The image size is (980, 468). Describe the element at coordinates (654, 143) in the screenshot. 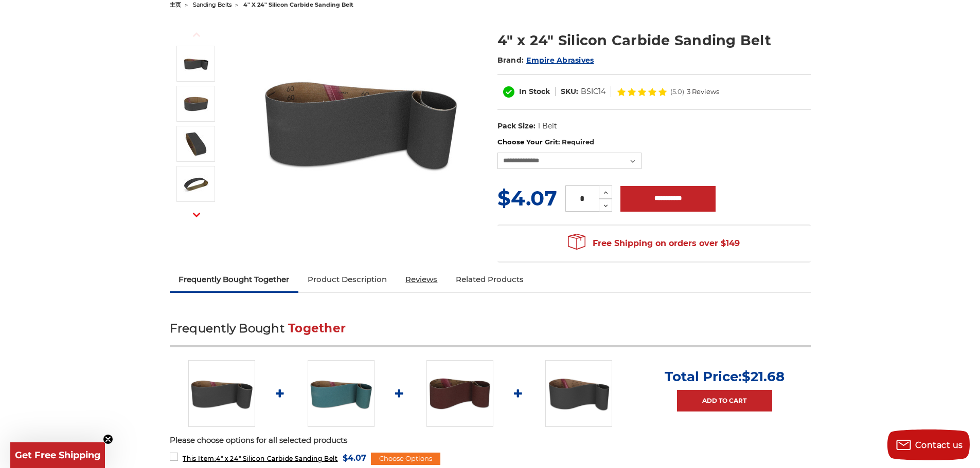

I see `label: Choose Your Grit:` at that location.